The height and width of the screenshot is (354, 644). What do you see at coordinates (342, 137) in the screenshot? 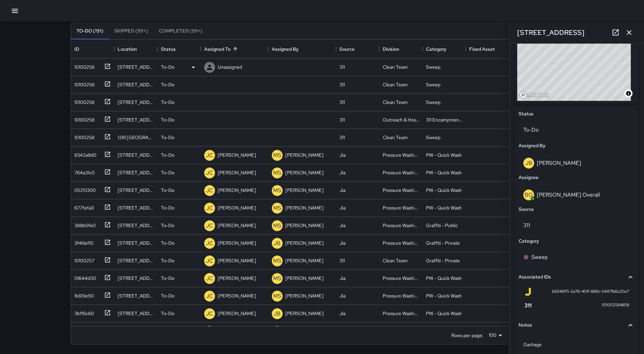
I see `div: 311` at bounding box center [342, 137].